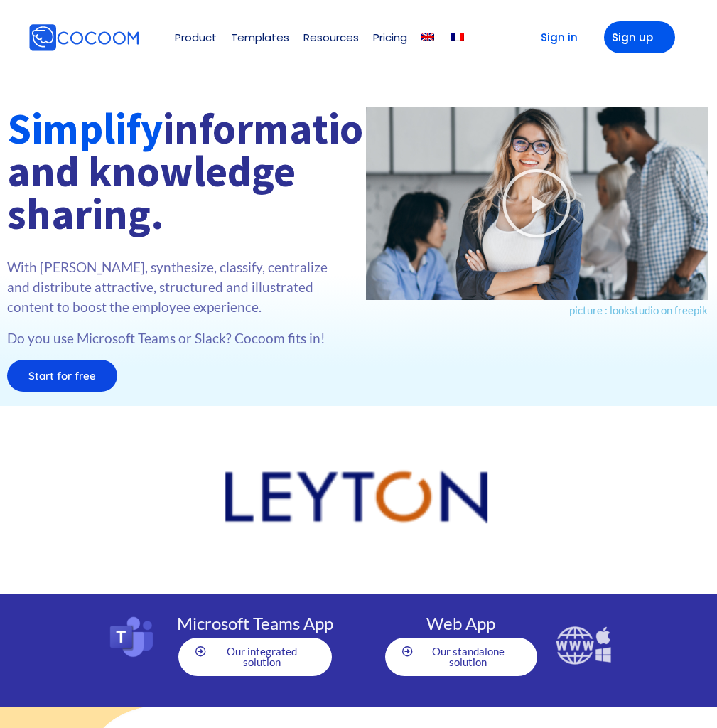 The height and width of the screenshot is (728, 717). I want to click on img: English, so click(428, 37).